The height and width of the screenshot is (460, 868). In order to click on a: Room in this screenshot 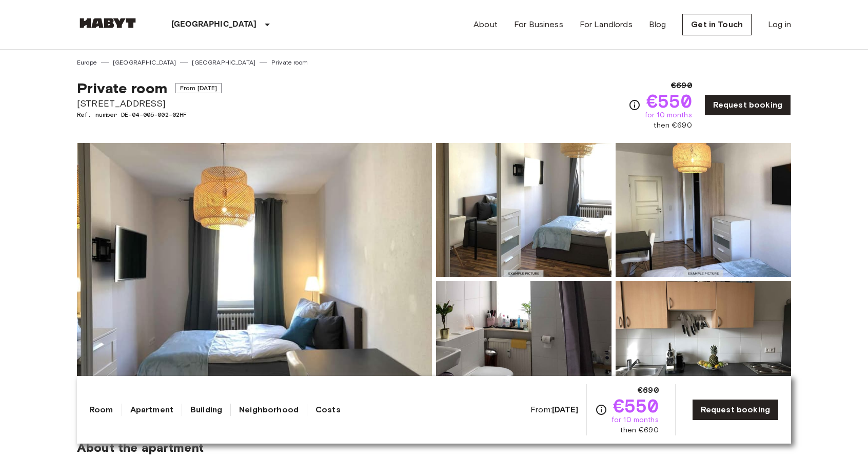, I will do `click(101, 410)`.